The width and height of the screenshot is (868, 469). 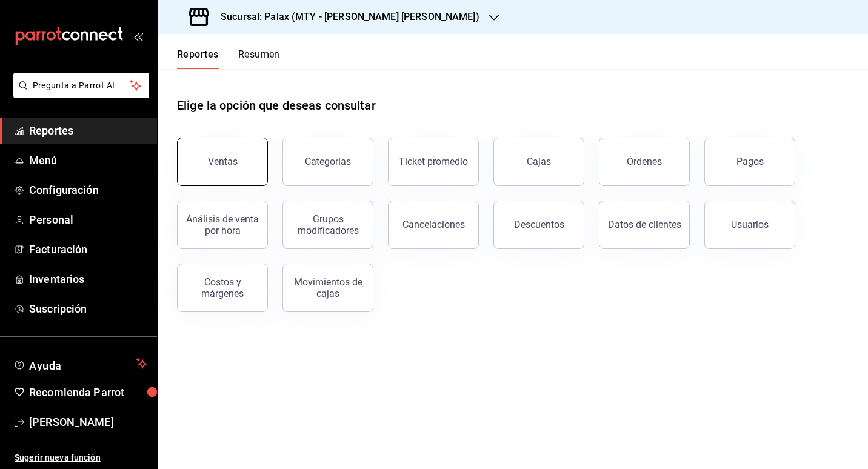 I want to click on font: Suscripción, so click(x=58, y=308).